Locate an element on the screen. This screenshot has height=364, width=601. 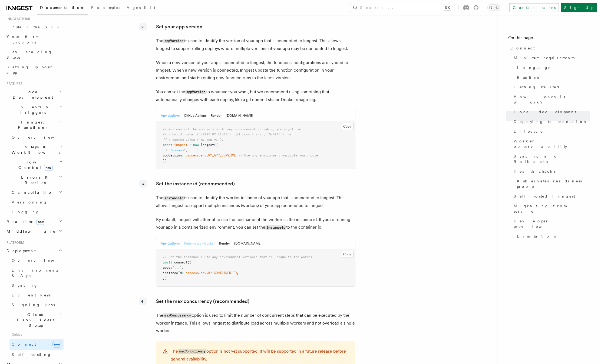
span: Limitations is located at coordinates (537, 236).